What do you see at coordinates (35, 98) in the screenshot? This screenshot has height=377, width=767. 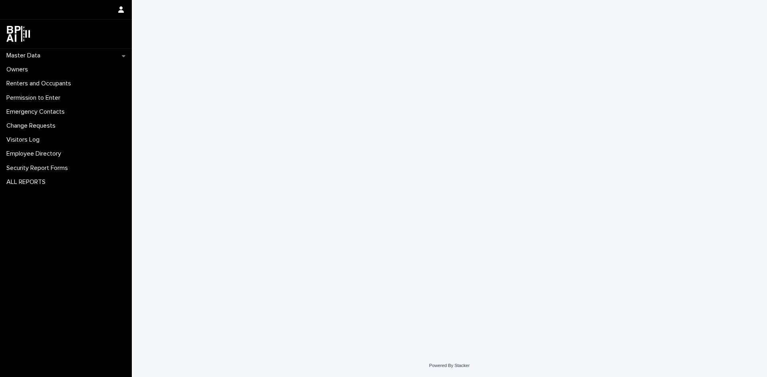 I see `p: Permission to Enter` at bounding box center [35, 98].